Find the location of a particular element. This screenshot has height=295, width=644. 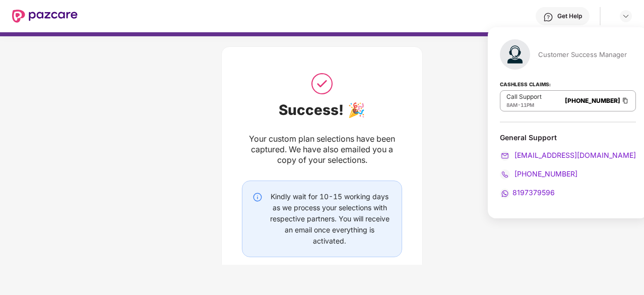

img: svg+xml;base64,PHN2ZyBpZD0iSW5mby0yMHgyMCIgeG1sbnM9Imh0dHA6Ly93d3cudzMub3JnLzIwMDAvc3ZnIiB3aWR0aD... is located at coordinates (258, 197).